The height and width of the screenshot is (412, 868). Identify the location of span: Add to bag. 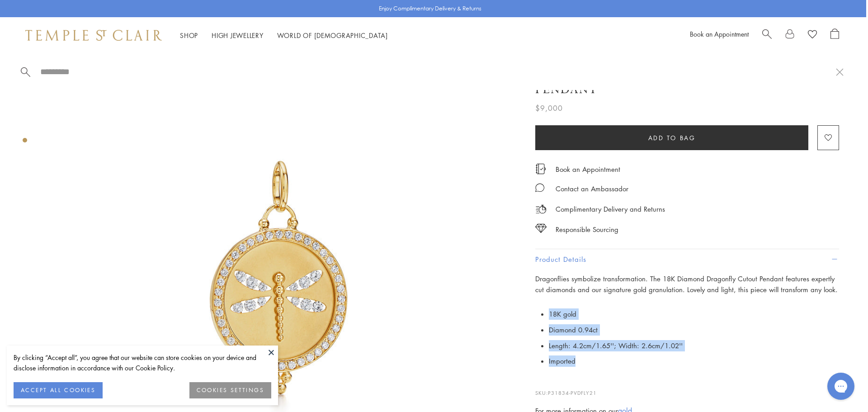
(672, 138).